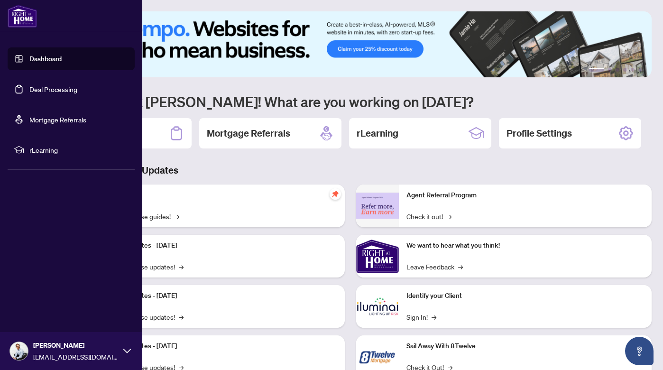  What do you see at coordinates (428, 216) in the screenshot?
I see `a: Check it out!→` at bounding box center [428, 216].